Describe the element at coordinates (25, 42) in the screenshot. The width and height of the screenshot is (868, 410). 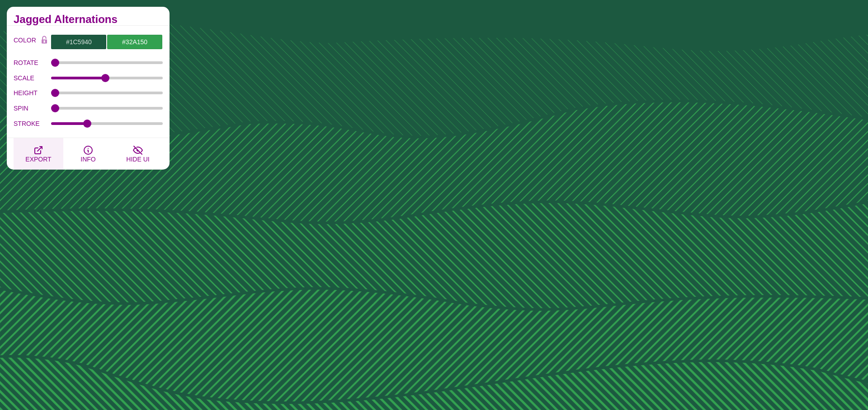
I see `label: COLOR` at that location.